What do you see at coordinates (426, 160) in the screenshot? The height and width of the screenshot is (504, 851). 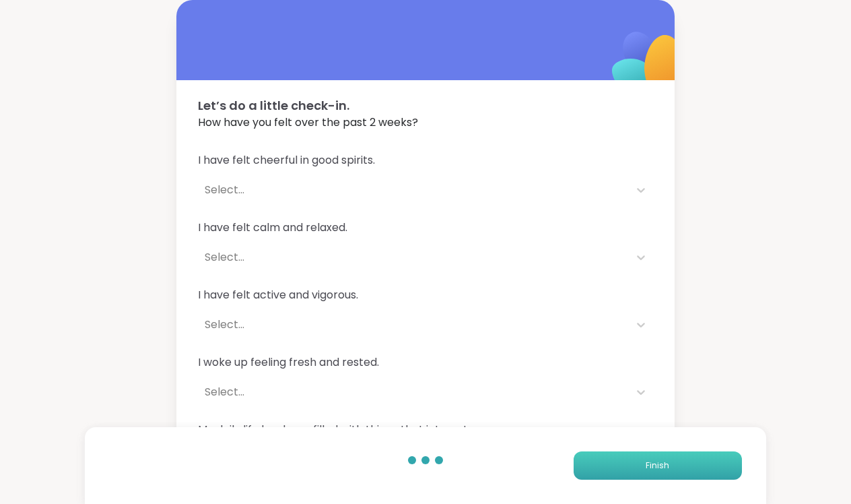 I see `span: I have felt cheerful in good spirits.` at bounding box center [426, 160].